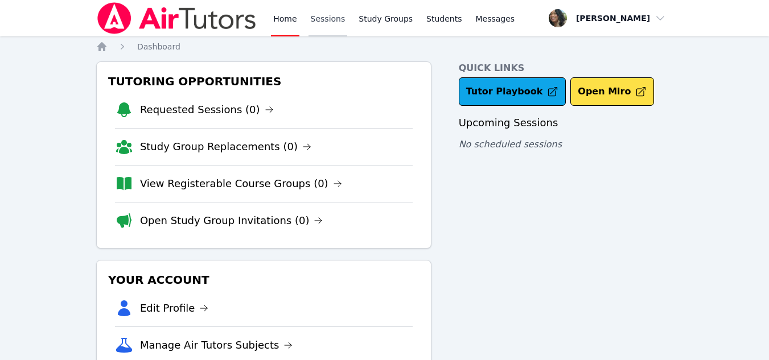  What do you see at coordinates (207, 110) in the screenshot?
I see `a: Requested Sessions (0)` at bounding box center [207, 110].